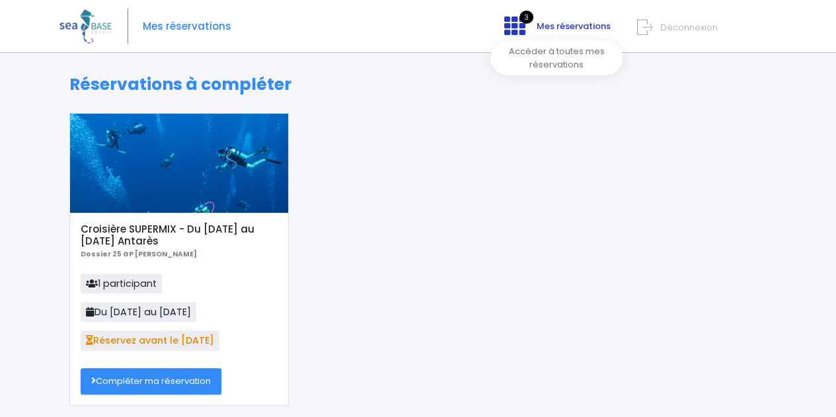  I want to click on a: 3 Mes réservations, so click(556, 30).